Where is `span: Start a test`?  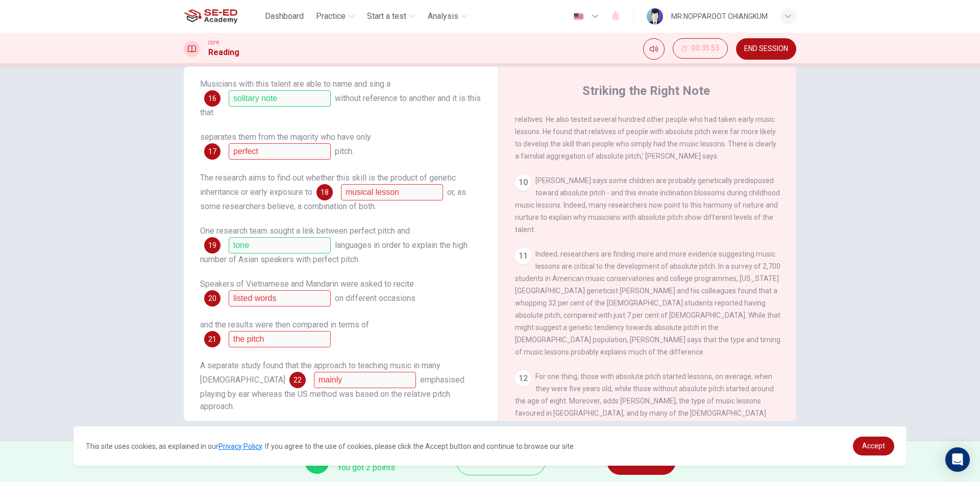
span: Start a test is located at coordinates (386, 16).